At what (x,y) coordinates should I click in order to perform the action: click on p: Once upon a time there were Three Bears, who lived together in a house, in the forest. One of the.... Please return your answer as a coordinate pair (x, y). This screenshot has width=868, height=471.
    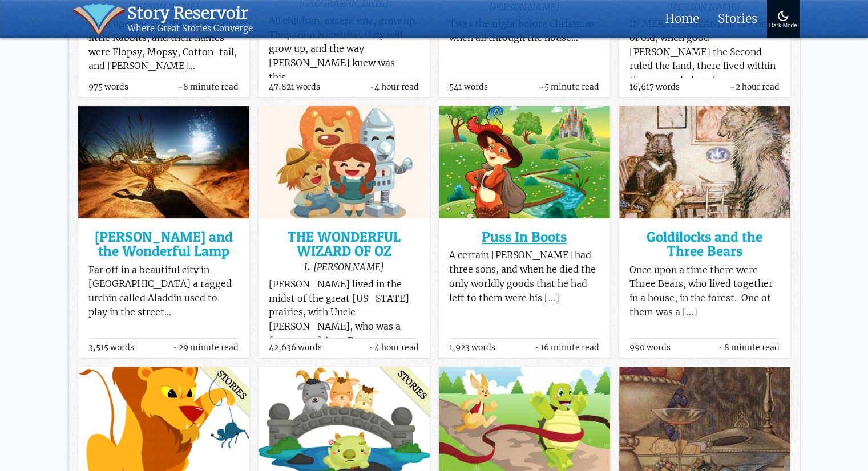
    Looking at the image, I should click on (704, 292).